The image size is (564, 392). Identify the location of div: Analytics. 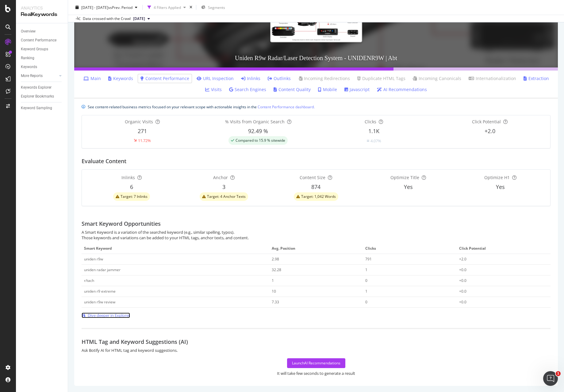
(42, 8).